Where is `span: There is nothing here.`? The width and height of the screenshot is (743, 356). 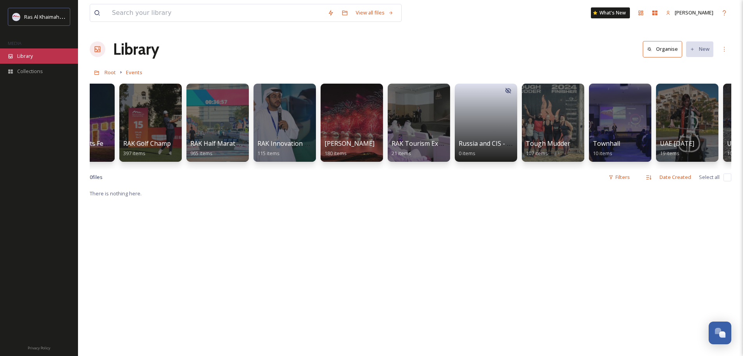 span: There is nothing here. is located at coordinates (116, 193).